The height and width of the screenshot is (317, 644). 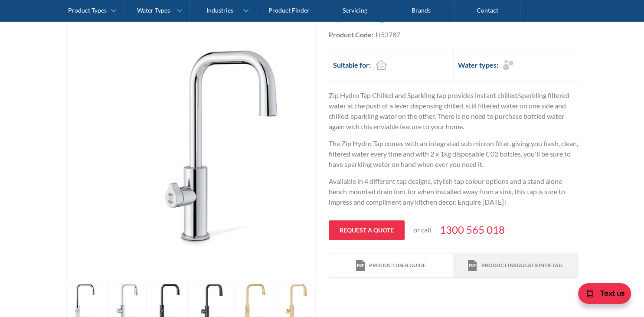 I want to click on div: Product installation detail, so click(x=522, y=265).